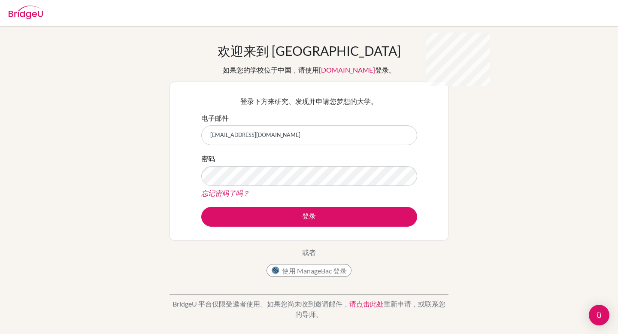 This screenshot has width=618, height=334. I want to click on font: 如果您的学校位于中国，请使用, so click(271, 70).